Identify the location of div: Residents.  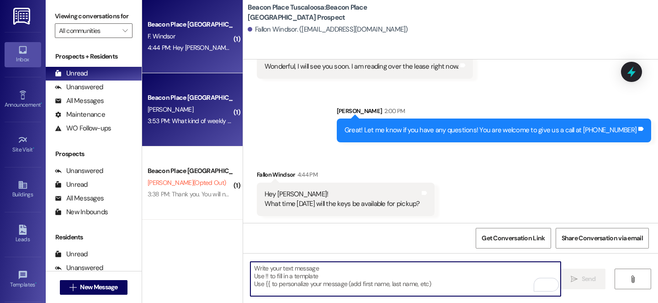
(94, 237).